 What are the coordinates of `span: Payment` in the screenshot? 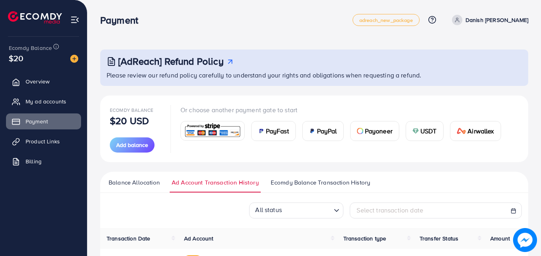 It's located at (37, 121).